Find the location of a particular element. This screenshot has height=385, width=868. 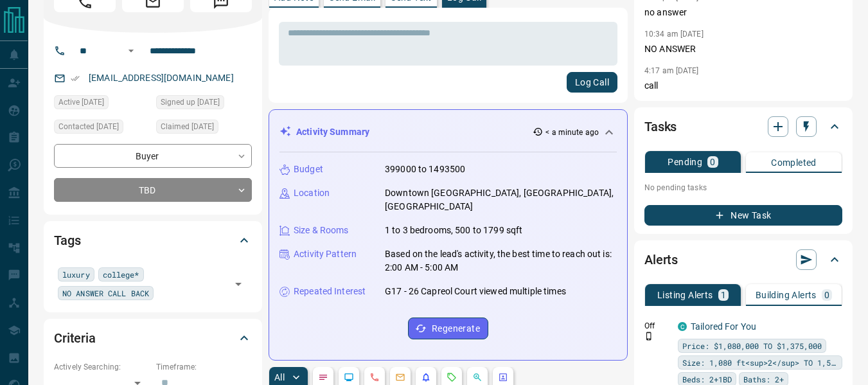

p: call is located at coordinates (743, 85).